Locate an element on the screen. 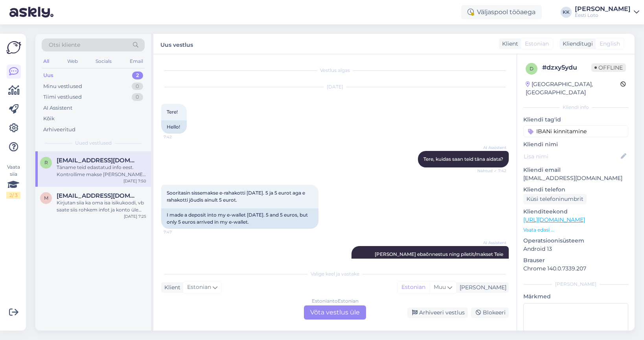 Image resolution: width=644 pixels, height=340 pixels. span: Offline is located at coordinates (609, 67).